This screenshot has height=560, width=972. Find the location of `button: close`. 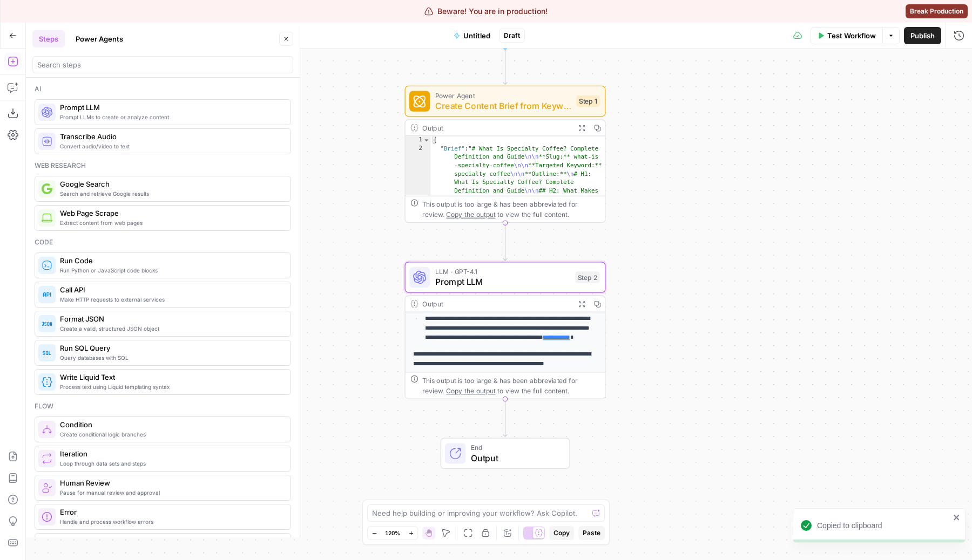

button: close is located at coordinates (957, 518).